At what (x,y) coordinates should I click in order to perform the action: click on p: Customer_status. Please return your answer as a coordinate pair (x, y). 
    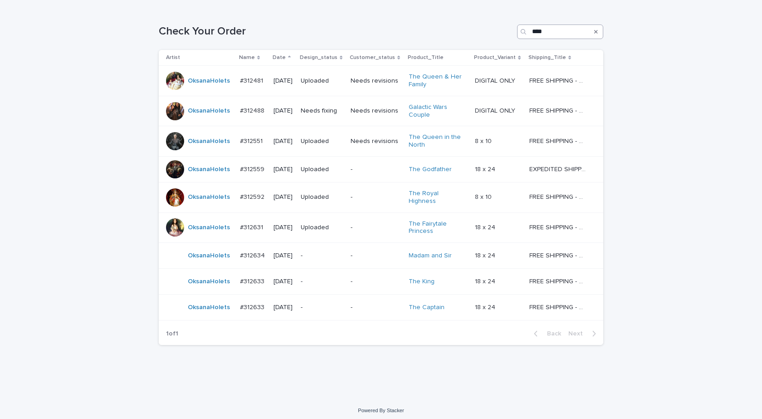
    Looking at the image, I should click on (372, 58).